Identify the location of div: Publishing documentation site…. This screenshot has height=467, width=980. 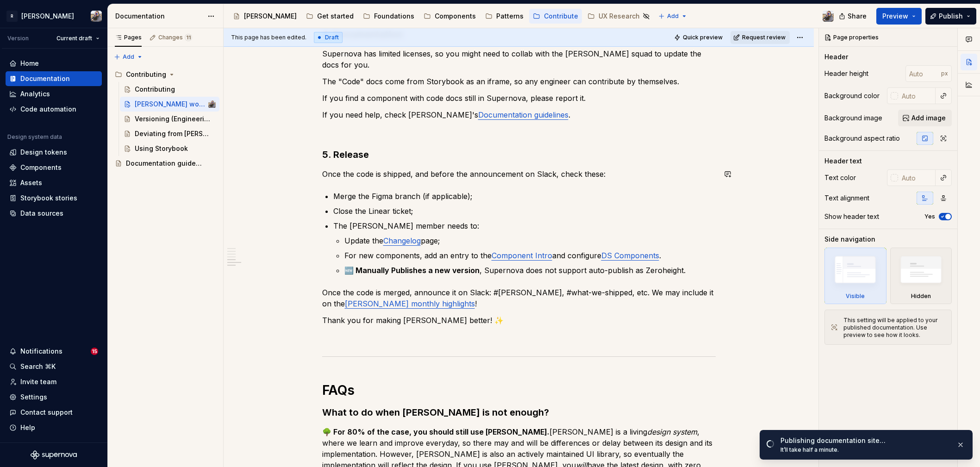
(865, 441).